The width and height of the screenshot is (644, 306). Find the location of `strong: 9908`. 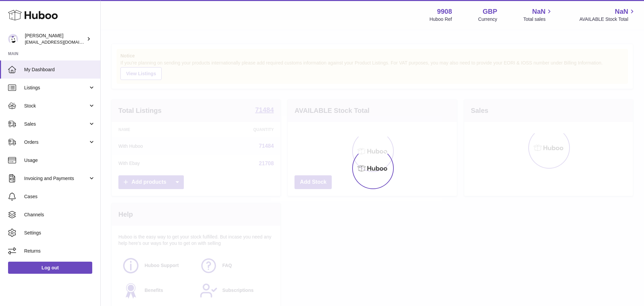

strong: 9908 is located at coordinates (444, 12).